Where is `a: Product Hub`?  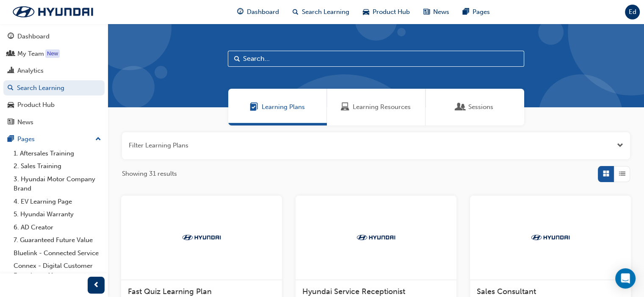
a: Product Hub is located at coordinates (54, 105).